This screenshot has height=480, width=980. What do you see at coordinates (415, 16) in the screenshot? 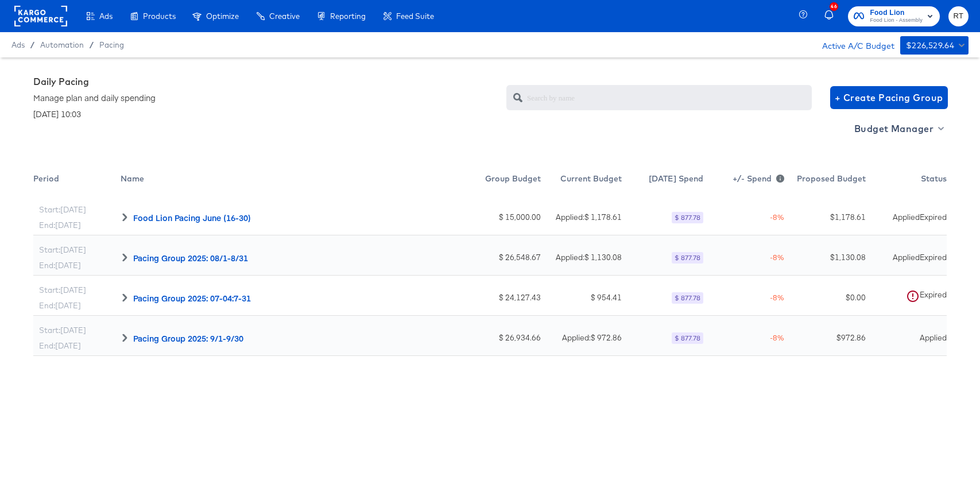
I see `span: Feed Suite` at bounding box center [415, 16].